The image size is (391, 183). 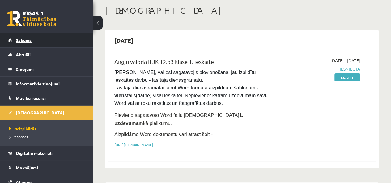 What do you see at coordinates (19, 137) in the screenshot?
I see `span: Izlabotās` at bounding box center [19, 137].